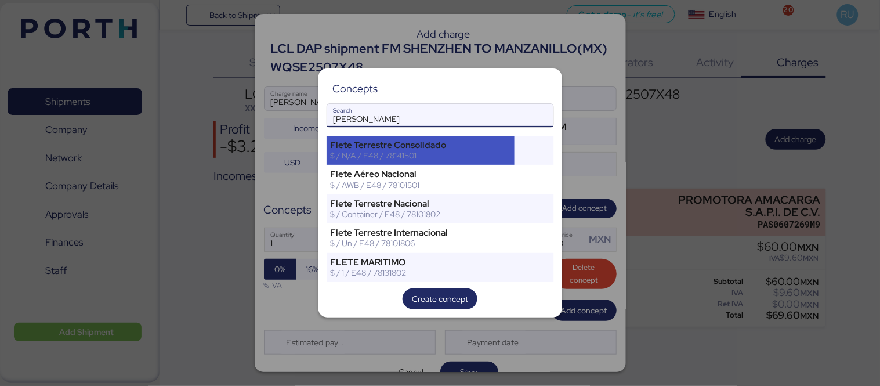  Describe the element at coordinates (421, 174) in the screenshot. I see `div: Flete Aéreo Nacional` at that location.